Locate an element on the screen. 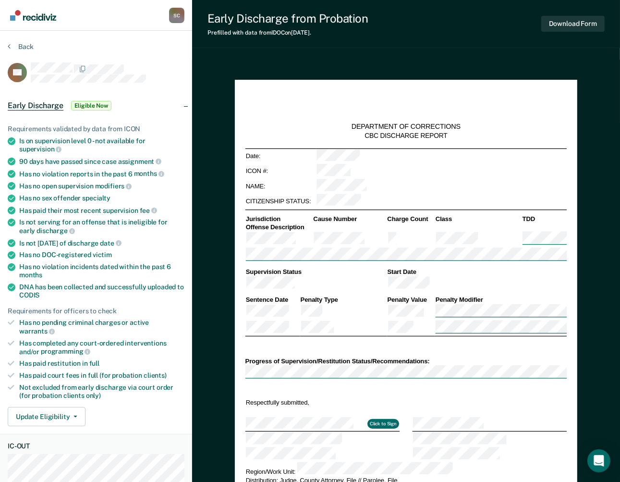 The height and width of the screenshot is (482, 620). div: Early Discharge from Probation is located at coordinates (288, 18).